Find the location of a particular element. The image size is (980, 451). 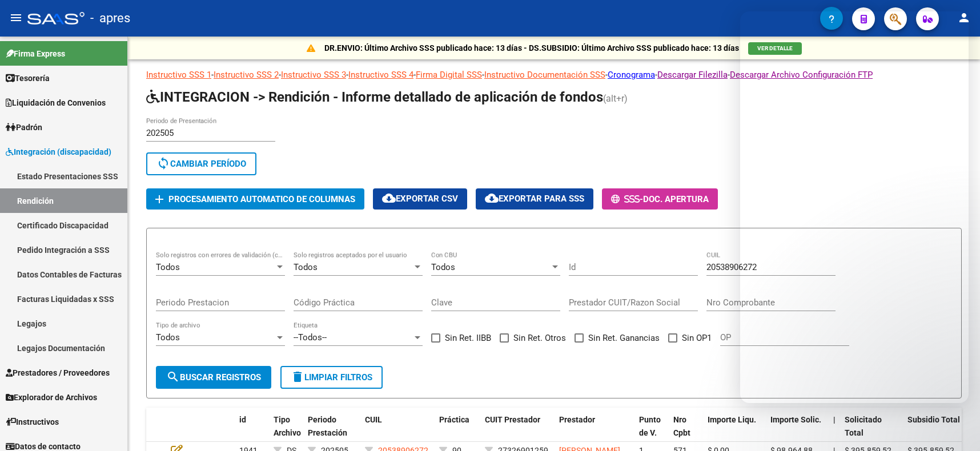

a: Cronograma is located at coordinates (631, 75).